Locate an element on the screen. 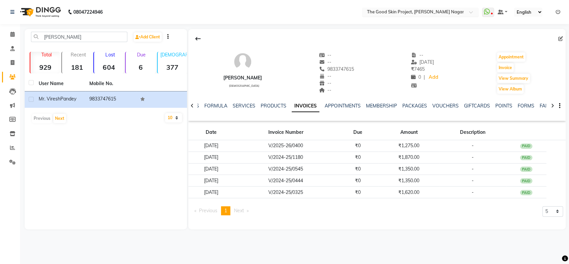  span: Previous is located at coordinates (208, 210).